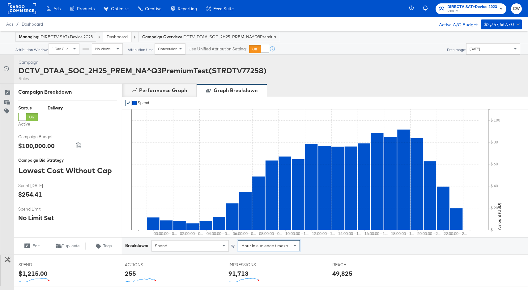  Describe the element at coordinates (42, 265) in the screenshot. I see `span: SPEND` at that location.